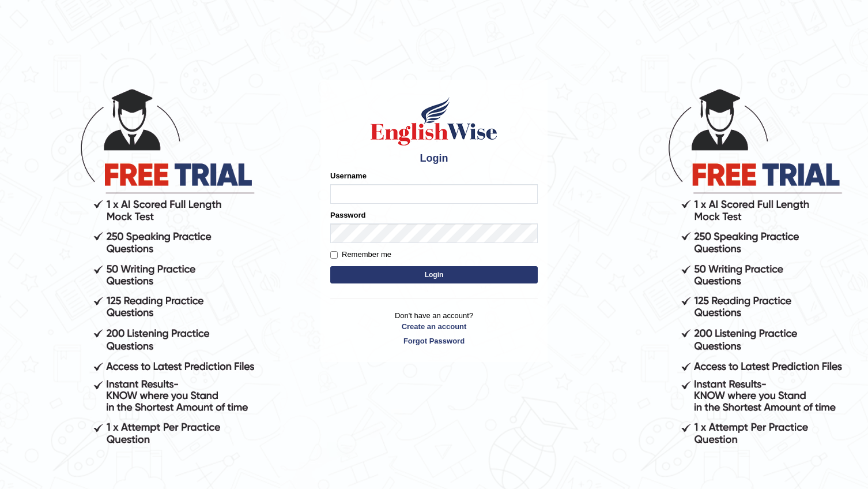 This screenshot has width=868, height=489. Describe the element at coordinates (434, 275) in the screenshot. I see `button: Login` at that location.